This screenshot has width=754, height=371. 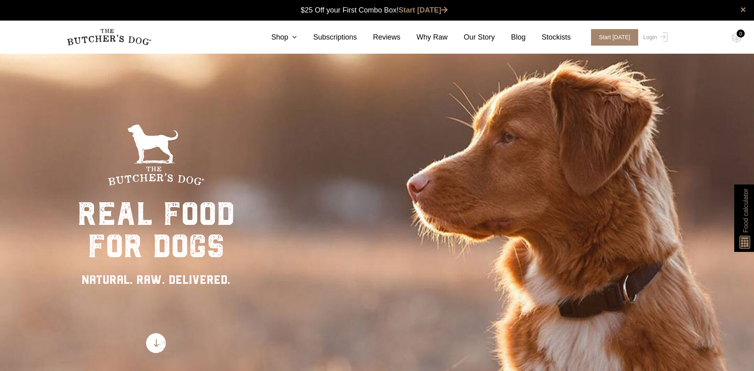 I want to click on div: real food for dogs, so click(x=156, y=230).